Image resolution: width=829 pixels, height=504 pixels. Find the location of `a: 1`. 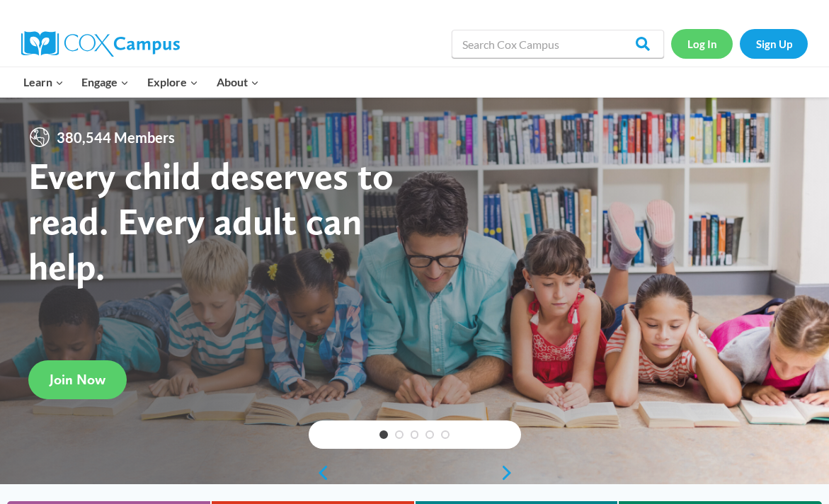

a: 1 is located at coordinates (384, 435).